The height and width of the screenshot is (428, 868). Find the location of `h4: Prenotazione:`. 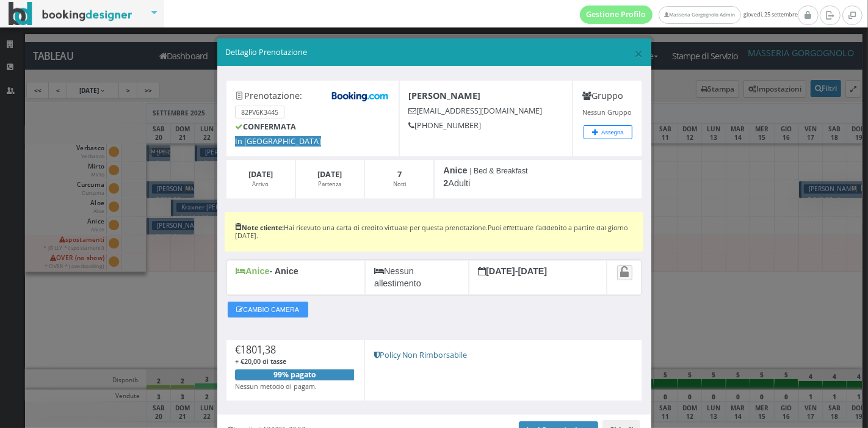

h4: Prenotazione: is located at coordinates (312, 96).